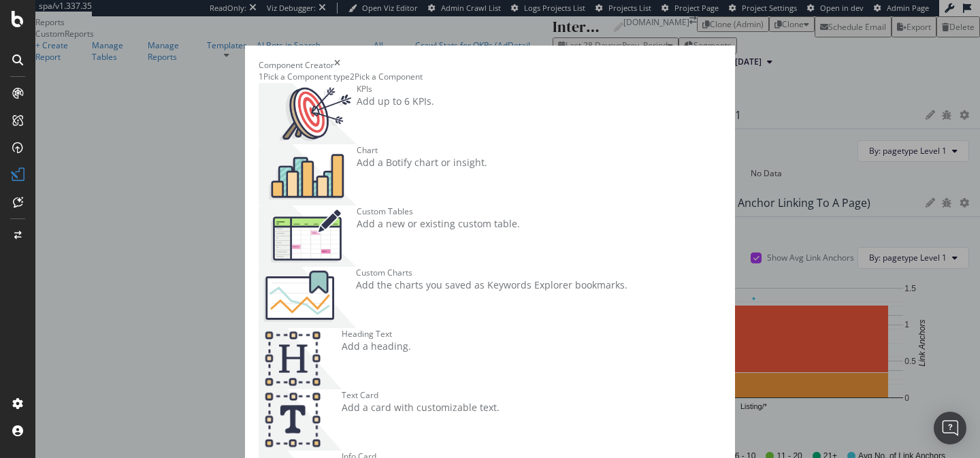 The width and height of the screenshot is (980, 458). I want to click on div: Heading Text, so click(376, 333).